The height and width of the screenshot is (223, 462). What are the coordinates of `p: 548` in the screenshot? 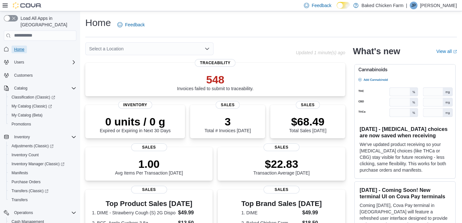 It's located at (215, 79).